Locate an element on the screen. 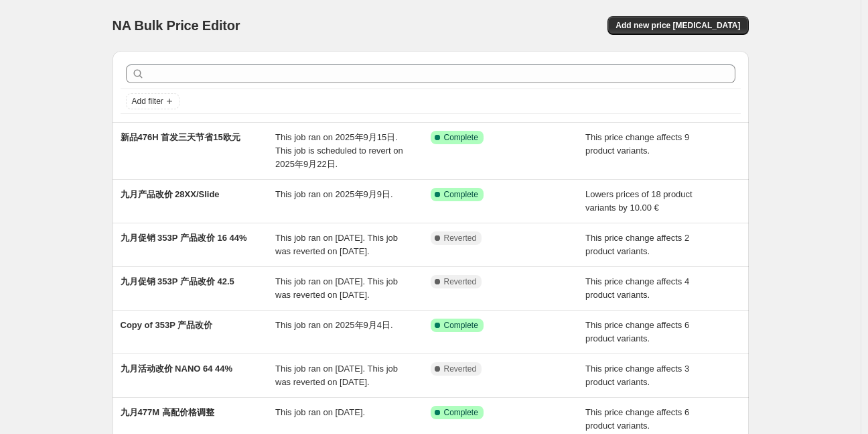 The width and height of the screenshot is (868, 434). span: Lowers prices of 18 product variants by 10.00 € is located at coordinates (638, 200).